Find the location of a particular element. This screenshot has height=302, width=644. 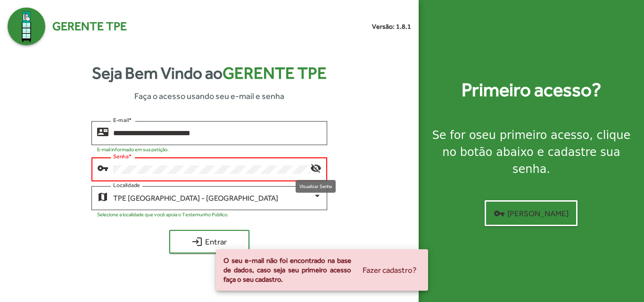

span: Entrar is located at coordinates (209, 242).